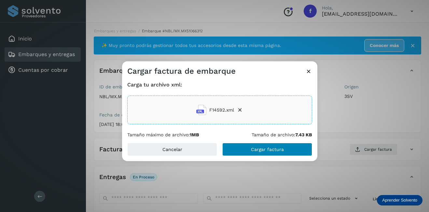  I want to click on b: 1MB, so click(194, 134).